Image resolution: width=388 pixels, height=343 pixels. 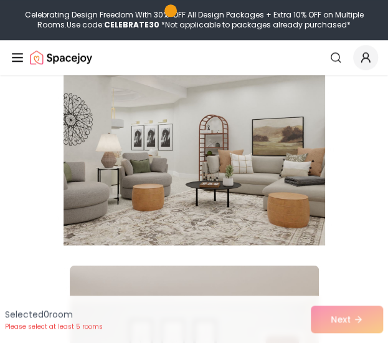 What do you see at coordinates (194, 57) in the screenshot?
I see `nav: Global` at bounding box center [194, 57].